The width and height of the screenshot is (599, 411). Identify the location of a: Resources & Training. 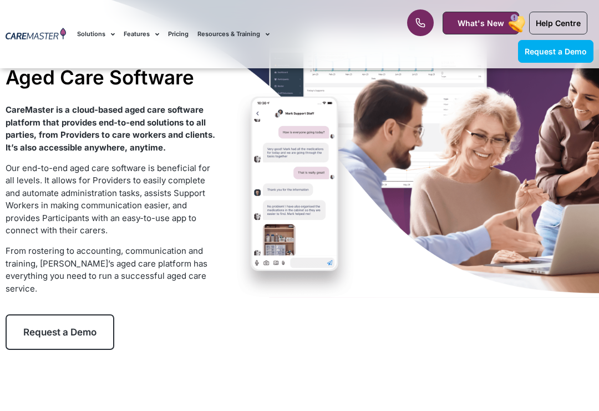
(234, 34).